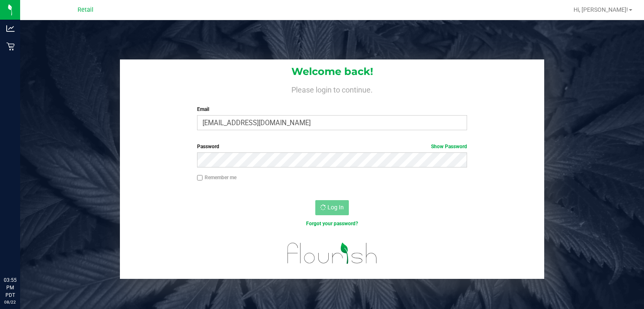 This screenshot has width=644, height=309. I want to click on a: Show Password, so click(449, 147).